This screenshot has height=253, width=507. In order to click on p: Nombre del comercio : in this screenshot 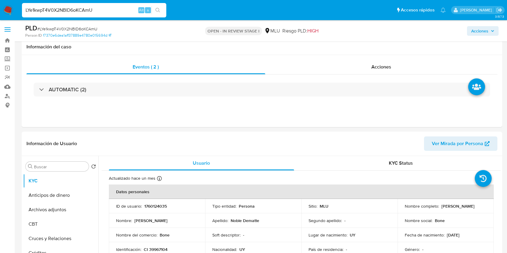, I will do `click(136, 235)`.